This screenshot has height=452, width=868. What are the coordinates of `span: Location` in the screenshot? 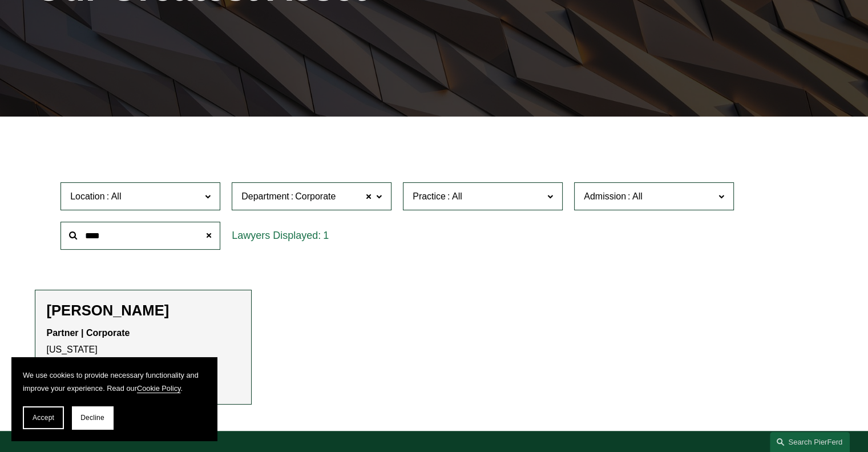 It's located at (87, 196).